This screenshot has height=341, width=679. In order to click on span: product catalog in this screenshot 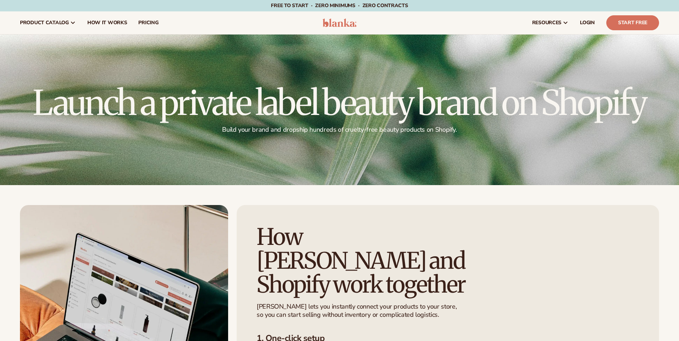, I will do `click(44, 23)`.